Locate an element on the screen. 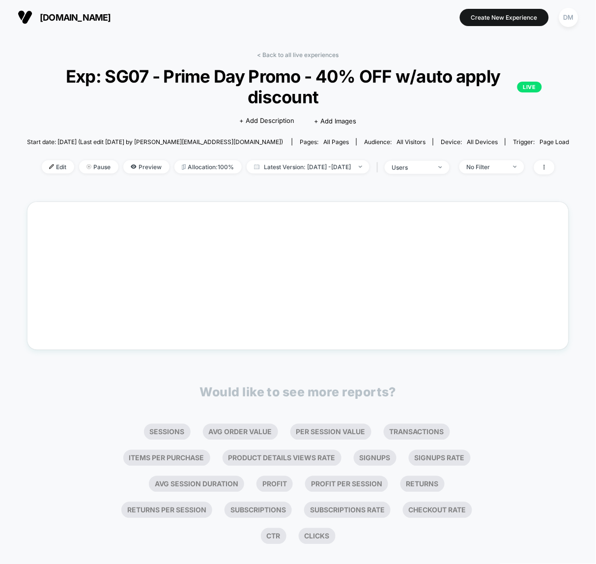  div: Pages: is located at coordinates (324, 142).